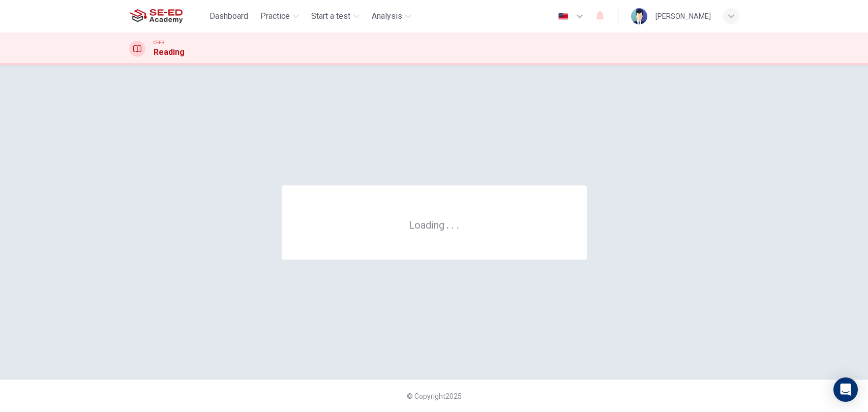 This screenshot has height=412, width=868. I want to click on span: Dashboard, so click(229, 16).